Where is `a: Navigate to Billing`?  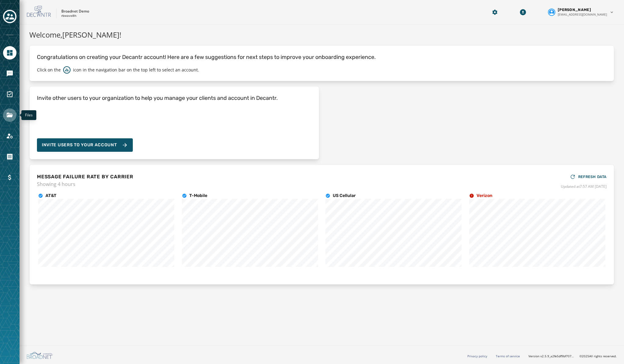 a: Navigate to Billing is located at coordinates (10, 178).